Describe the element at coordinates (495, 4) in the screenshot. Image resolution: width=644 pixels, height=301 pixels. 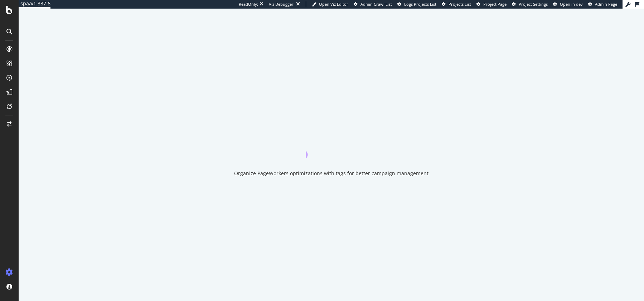
I see `span: Project Page` at that location.